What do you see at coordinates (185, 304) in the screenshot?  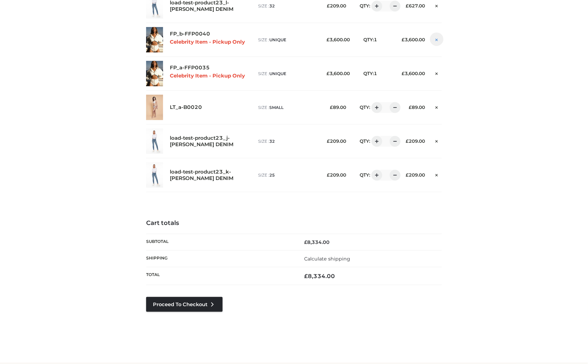 I see `a: Proceed to Checkout` at bounding box center [185, 304].